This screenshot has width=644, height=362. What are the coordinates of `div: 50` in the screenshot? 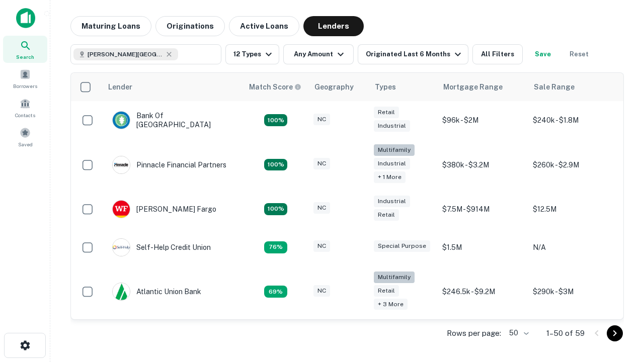 It's located at (518, 333).